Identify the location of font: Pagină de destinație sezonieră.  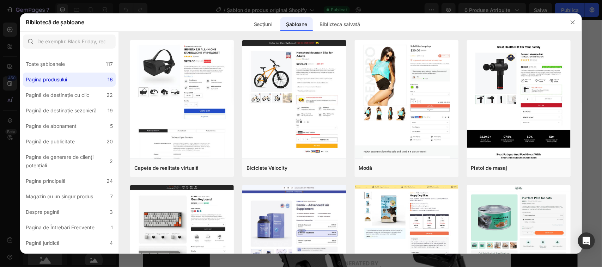
(61, 110).